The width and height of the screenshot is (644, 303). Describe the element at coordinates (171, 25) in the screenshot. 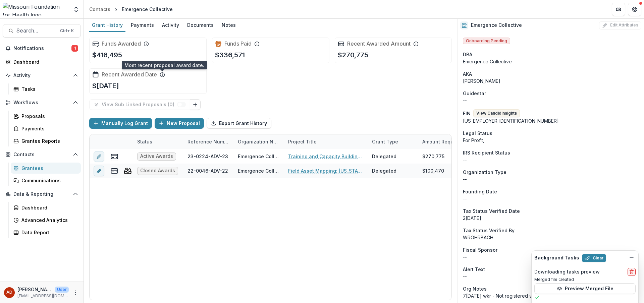

I see `a: Activity` at that location.